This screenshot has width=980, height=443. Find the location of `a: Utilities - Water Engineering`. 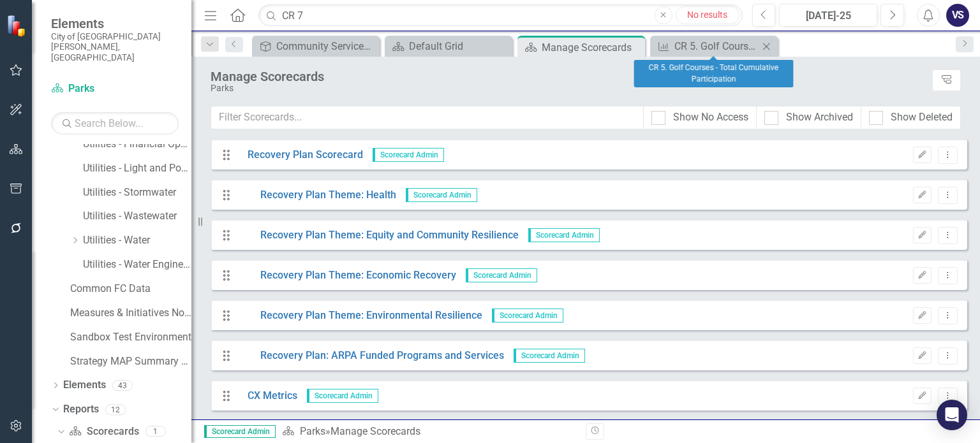

a: Utilities - Water Engineering is located at coordinates (137, 265).